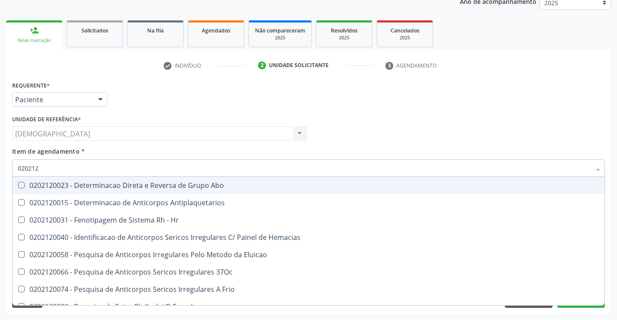 The width and height of the screenshot is (617, 320). Describe the element at coordinates (46, 151) in the screenshot. I see `span: Item de agendamento` at that location.